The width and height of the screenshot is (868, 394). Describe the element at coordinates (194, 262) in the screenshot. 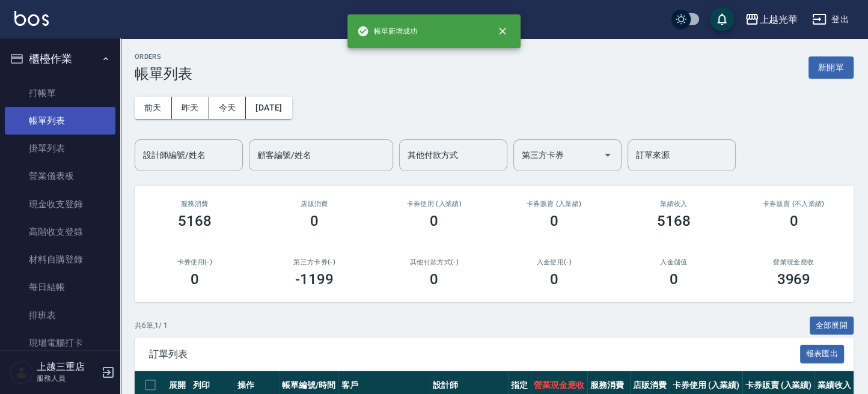

I see `h2: 卡券使用(-)` at that location.